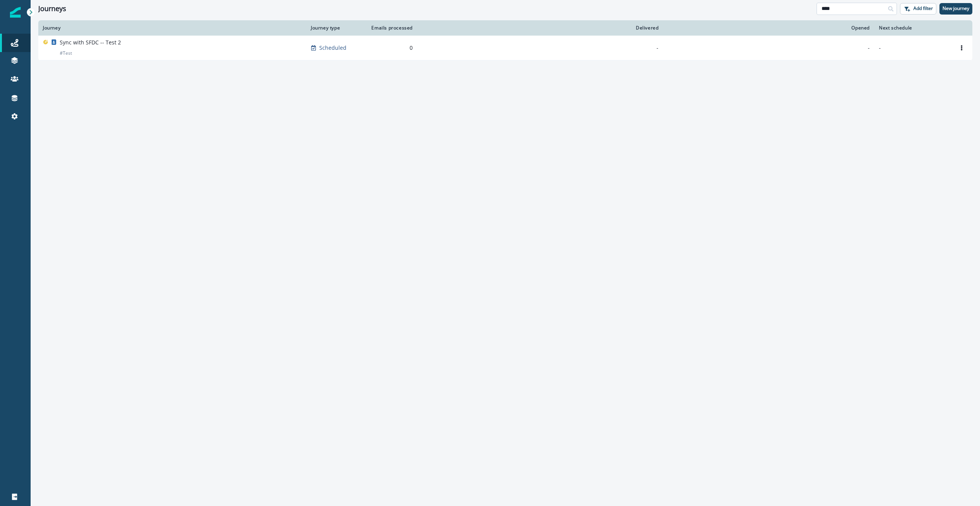 The image size is (980, 506). What do you see at coordinates (66, 53) in the screenshot?
I see `p: # Test` at bounding box center [66, 53].